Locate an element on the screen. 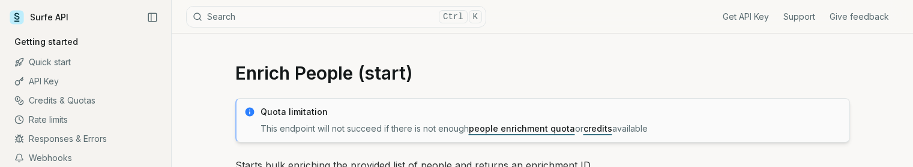 This screenshot has height=167, width=913. a: Support is located at coordinates (799, 17).